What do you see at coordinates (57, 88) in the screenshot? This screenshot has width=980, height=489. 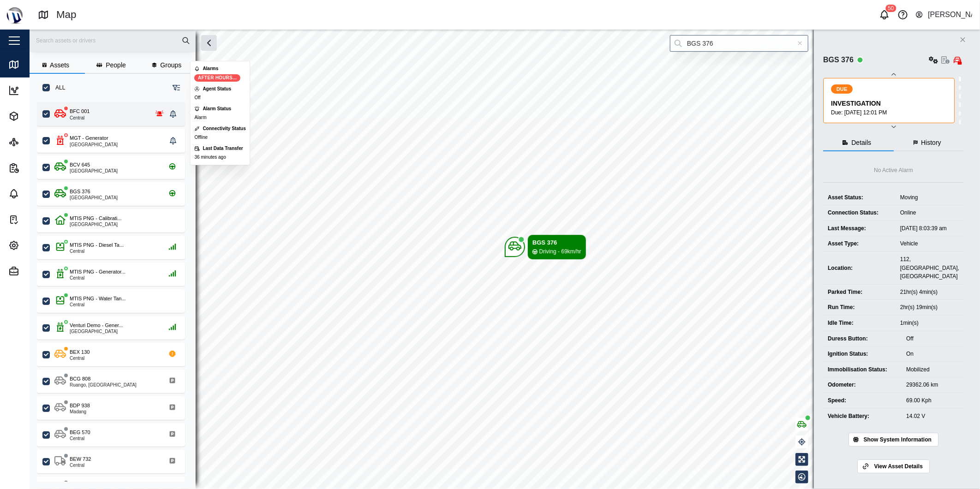 I see `label: ALL` at bounding box center [57, 88].